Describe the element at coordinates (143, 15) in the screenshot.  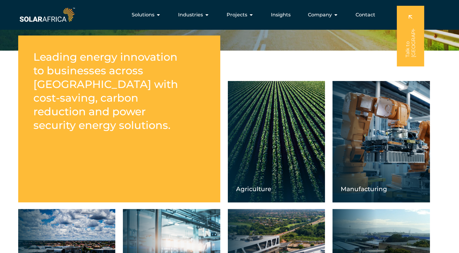
I see `span: Solutions` at that location.